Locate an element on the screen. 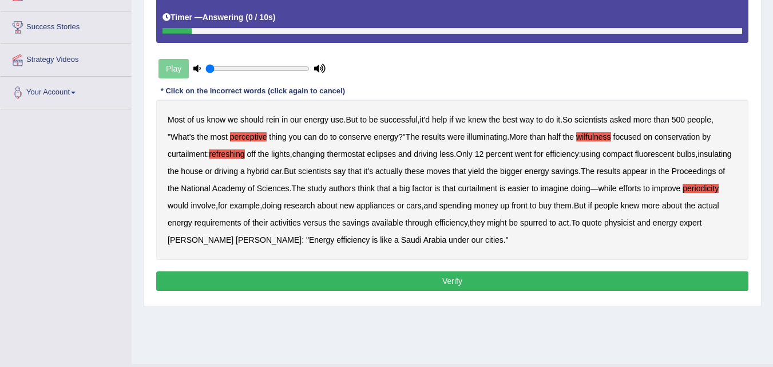 This screenshot has height=367, width=773. b: successful is located at coordinates (398, 120).